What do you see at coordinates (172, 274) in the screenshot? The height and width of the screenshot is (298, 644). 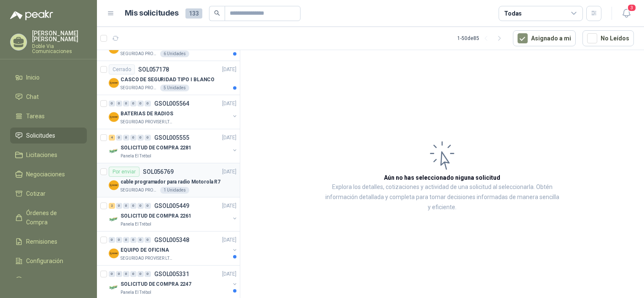 I see `p: GSOL005331` at bounding box center [172, 274].